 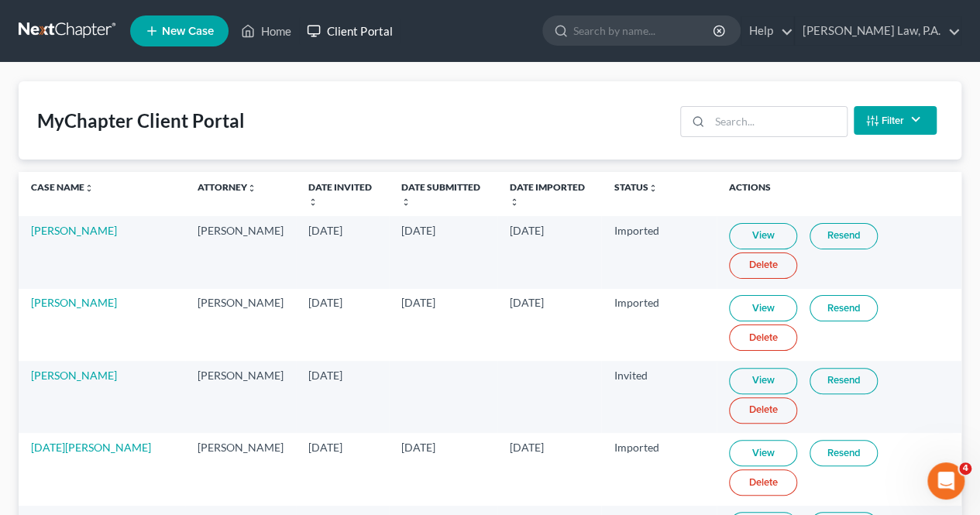 I want to click on a: Date Invitedunfold_more, so click(x=340, y=194).